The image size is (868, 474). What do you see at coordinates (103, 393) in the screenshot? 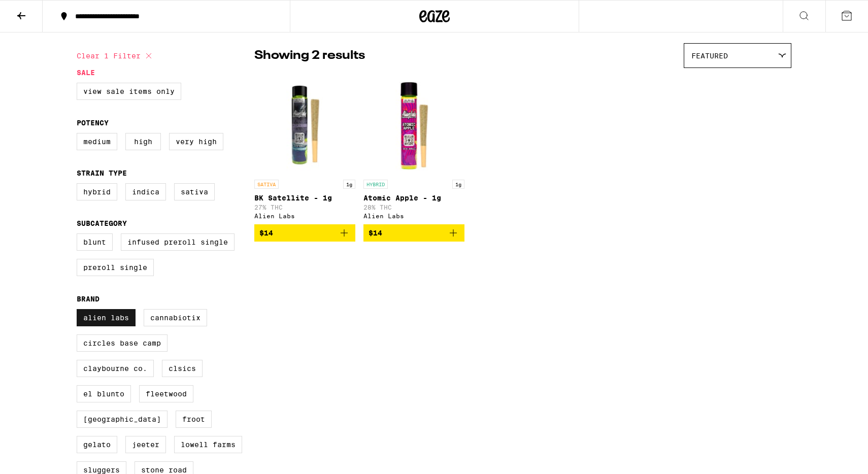
I see `label: El Blunto` at bounding box center [103, 393].